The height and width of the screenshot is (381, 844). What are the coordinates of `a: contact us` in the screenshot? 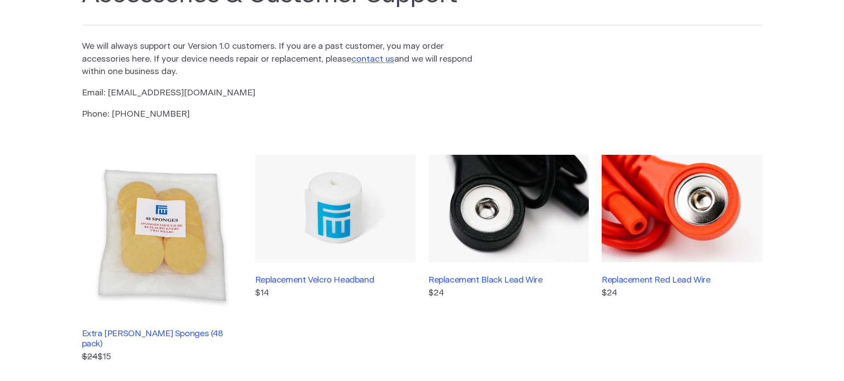 It's located at (373, 59).